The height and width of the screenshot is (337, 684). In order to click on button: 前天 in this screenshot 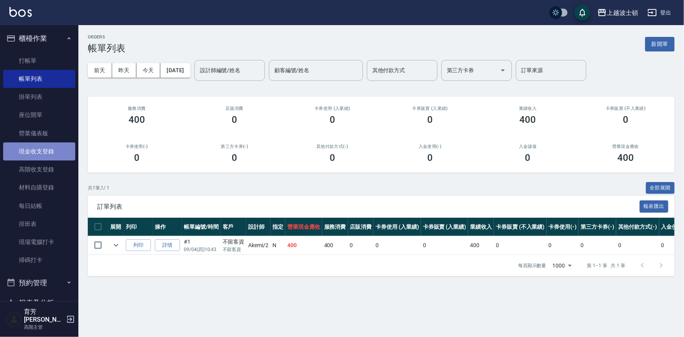, I will do `click(100, 70)`.